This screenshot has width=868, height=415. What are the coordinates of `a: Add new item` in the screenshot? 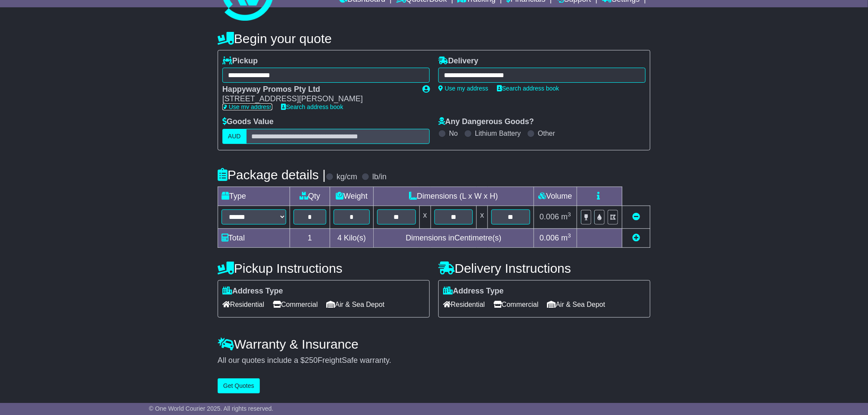 It's located at (636, 238).